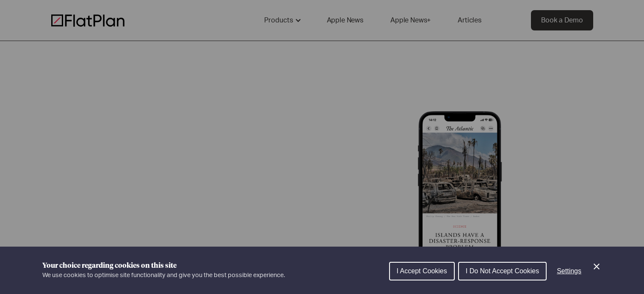 This screenshot has height=294, width=644. Describe the element at coordinates (569, 271) in the screenshot. I see `button: Settings` at that location.